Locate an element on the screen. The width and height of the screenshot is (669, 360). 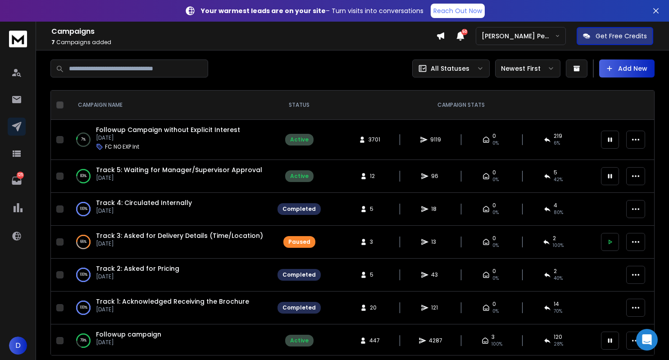
p: Reach Out Now is located at coordinates (458, 11).